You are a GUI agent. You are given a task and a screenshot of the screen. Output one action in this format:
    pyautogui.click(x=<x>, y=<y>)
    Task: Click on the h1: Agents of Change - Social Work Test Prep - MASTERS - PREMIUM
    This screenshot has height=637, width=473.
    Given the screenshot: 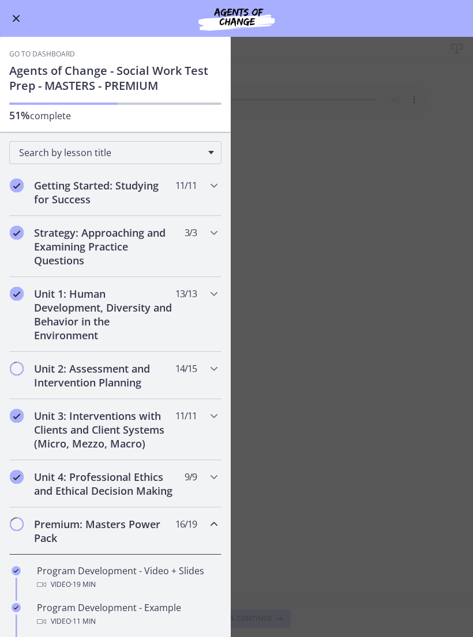 What is the action you would take?
    pyautogui.click(x=115, y=78)
    